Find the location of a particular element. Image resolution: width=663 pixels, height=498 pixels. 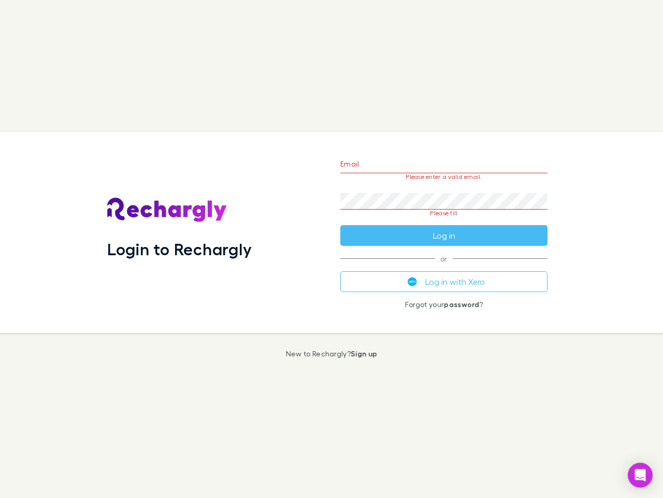

a: password is located at coordinates (462, 304).